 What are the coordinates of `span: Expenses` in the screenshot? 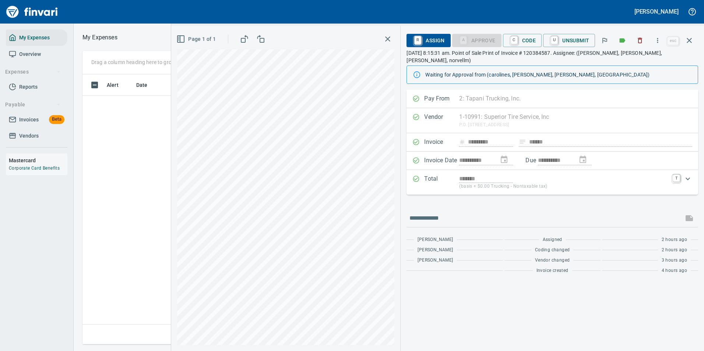 It's located at (33, 72).